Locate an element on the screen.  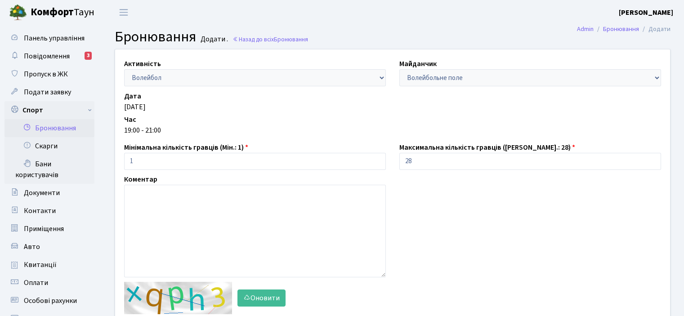
span: Приміщення is located at coordinates (44, 229).